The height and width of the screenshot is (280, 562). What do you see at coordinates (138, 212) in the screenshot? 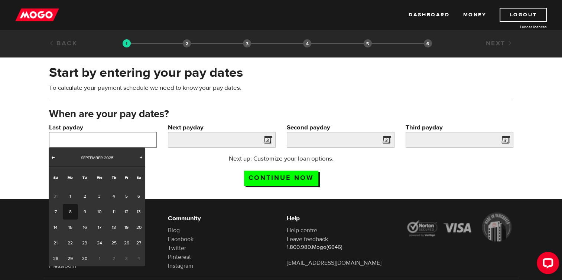
I see `a: 13` at bounding box center [138, 212].